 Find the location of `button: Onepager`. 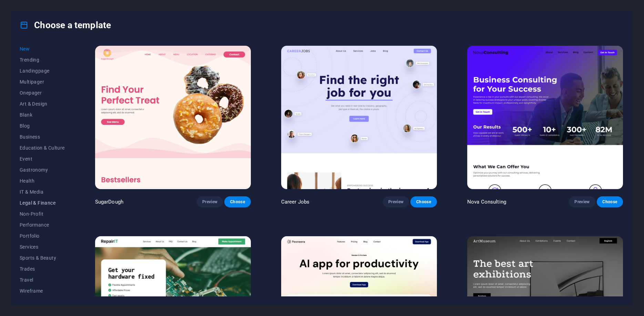

button: Onepager is located at coordinates (42, 93).